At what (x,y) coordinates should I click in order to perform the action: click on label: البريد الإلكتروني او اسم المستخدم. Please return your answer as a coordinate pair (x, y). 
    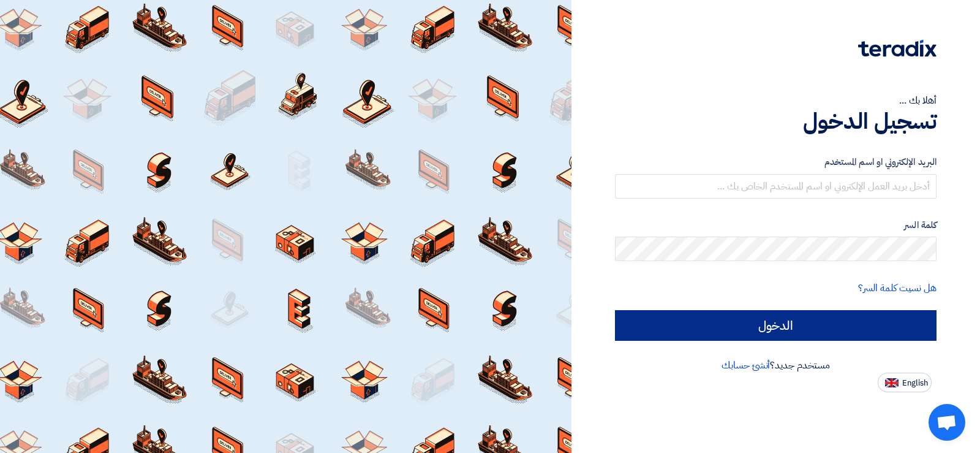
    Looking at the image, I should click on (775, 162).